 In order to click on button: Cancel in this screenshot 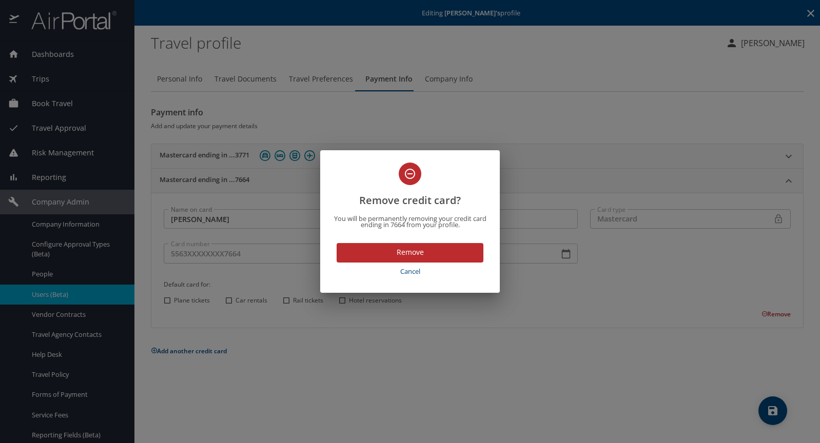, I will do `click(410, 272)`.